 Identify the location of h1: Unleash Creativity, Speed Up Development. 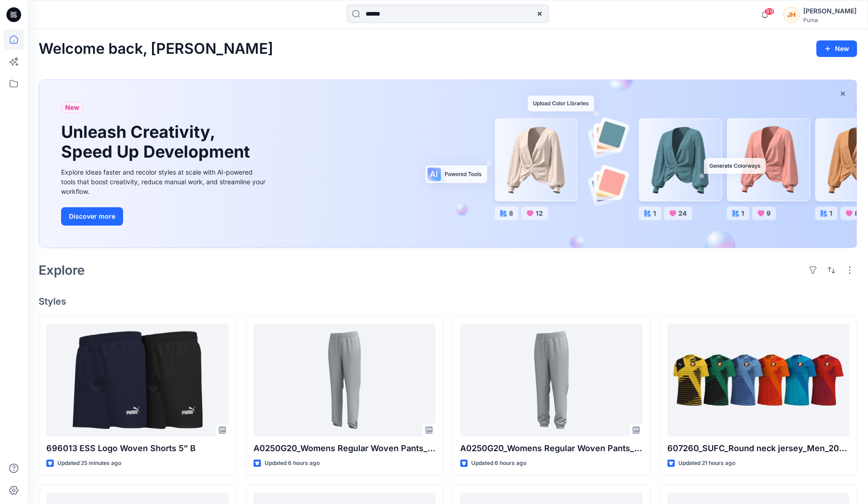
(157, 142).